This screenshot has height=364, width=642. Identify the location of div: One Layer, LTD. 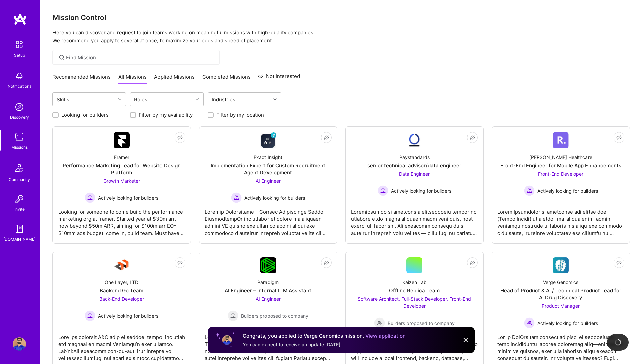
(121, 282).